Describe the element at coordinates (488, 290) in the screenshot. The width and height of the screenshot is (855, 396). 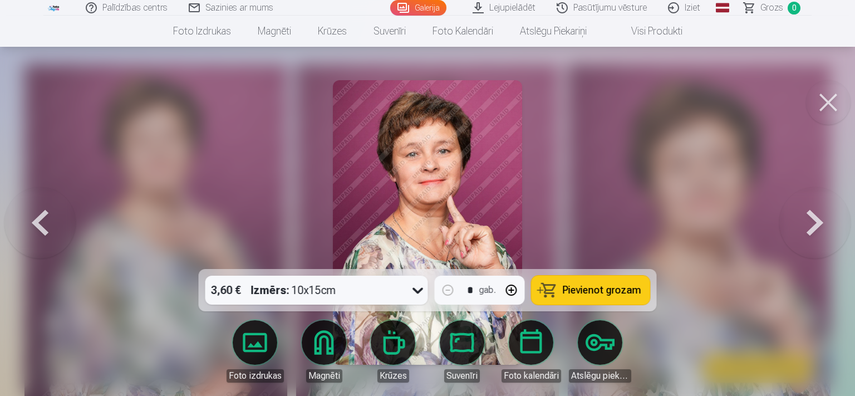
I see `div: gab.` at that location.